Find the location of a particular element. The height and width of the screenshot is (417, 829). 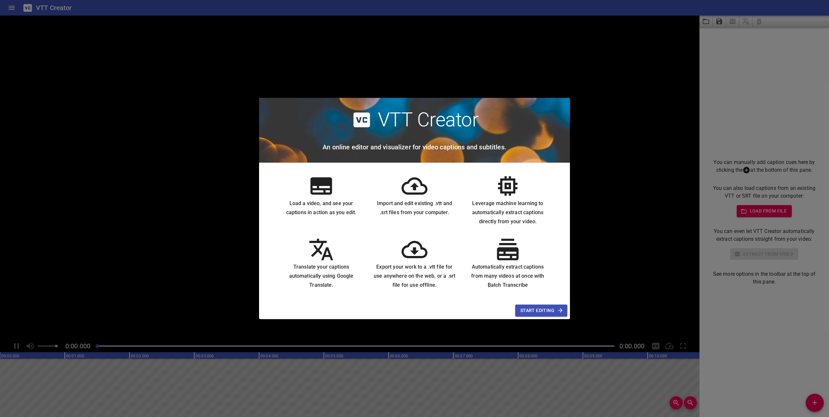

h6: Import and edit existing .vtt and .srt files from your computer. is located at coordinates (415, 208).